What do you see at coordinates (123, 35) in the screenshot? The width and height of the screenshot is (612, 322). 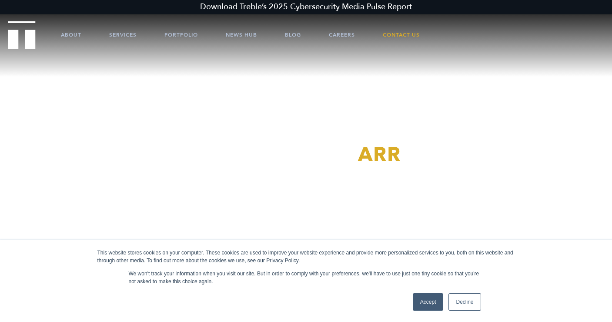 I see `a: Services` at bounding box center [123, 35].